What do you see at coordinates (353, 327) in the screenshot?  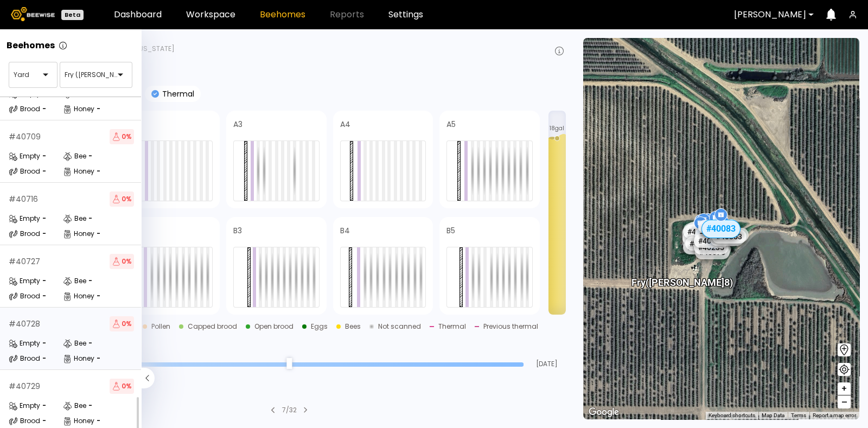 I see `div: Bees` at bounding box center [353, 327].